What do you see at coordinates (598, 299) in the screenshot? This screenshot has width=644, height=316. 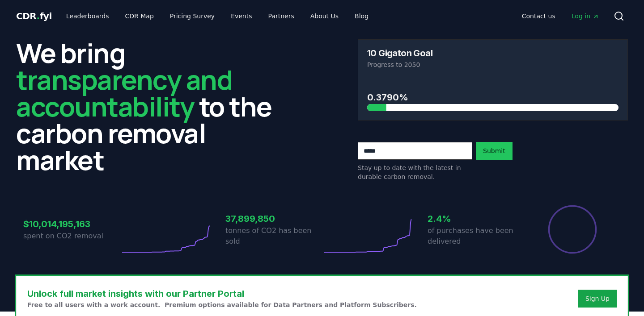 I see `div: Sign Up` at bounding box center [598, 299].